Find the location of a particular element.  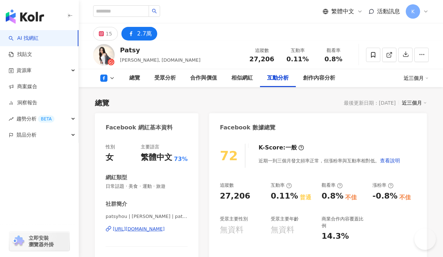

div: -0.8% is located at coordinates (385, 196).